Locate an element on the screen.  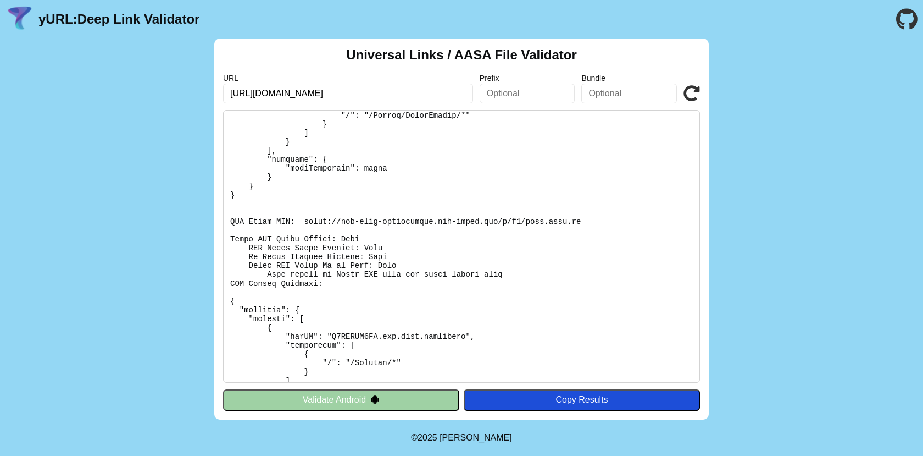
img: yURL Logo is located at coordinates (20, 19).